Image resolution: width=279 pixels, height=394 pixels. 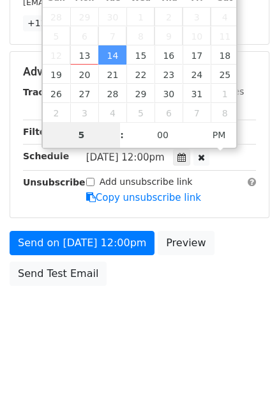 What do you see at coordinates (50, 23) in the screenshot?
I see `a: +12 more` at bounding box center [50, 23].